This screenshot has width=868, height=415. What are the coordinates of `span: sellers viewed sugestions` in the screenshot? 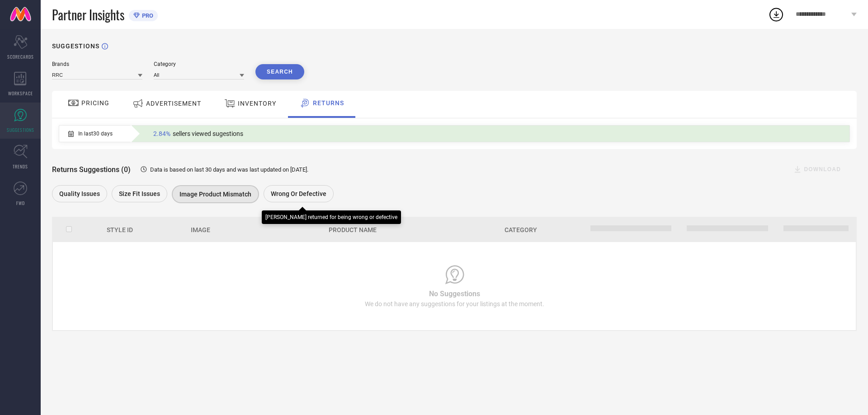 It's located at (208, 134).